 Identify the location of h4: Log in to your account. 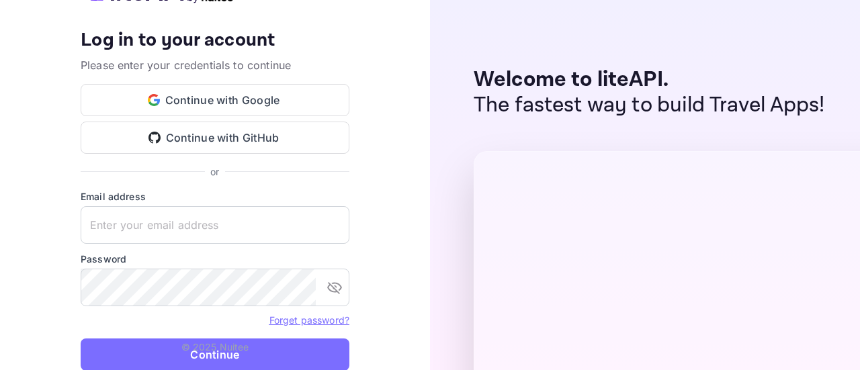
(215, 40).